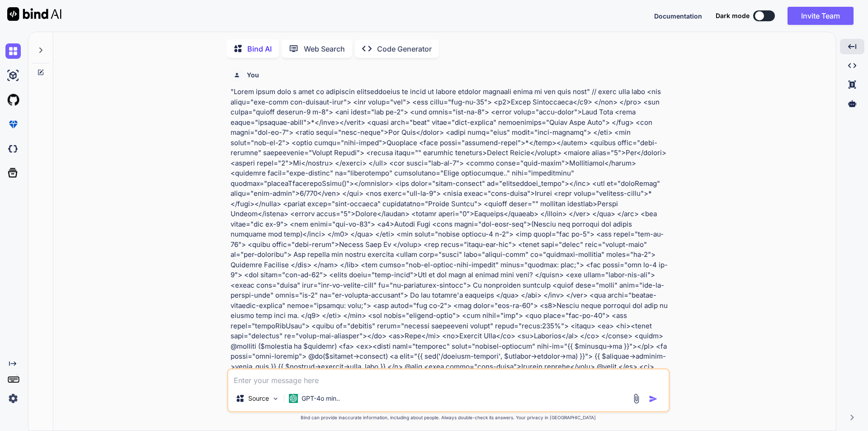 This screenshot has height=431, width=868. Describe the element at coordinates (13, 149) in the screenshot. I see `img: darkCloudIdeIcon` at that location.